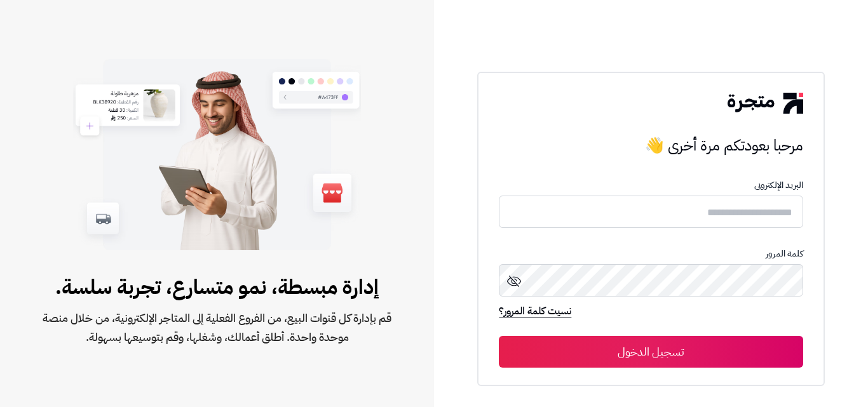 The image size is (868, 407). I want to click on img: logo-2.png, so click(765, 103).